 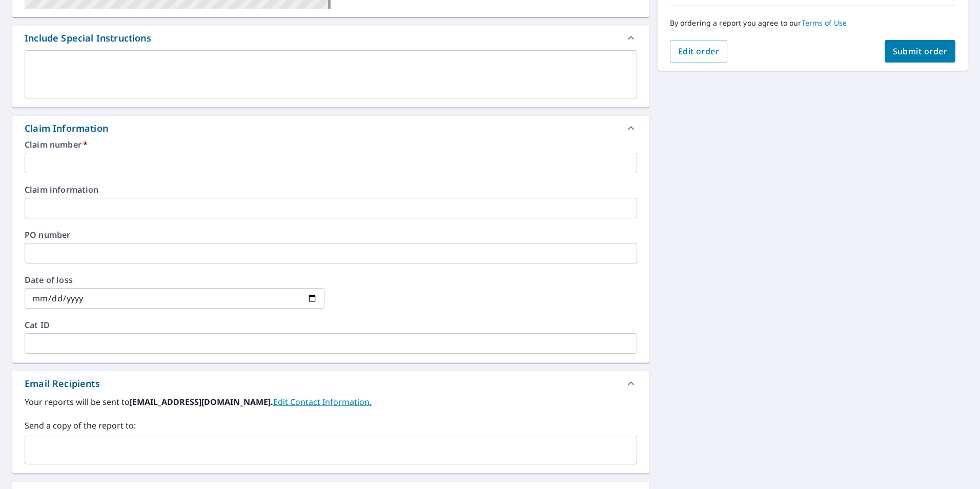 What do you see at coordinates (331, 402) in the screenshot?
I see `label: Your reports will be sent to` at bounding box center [331, 402].